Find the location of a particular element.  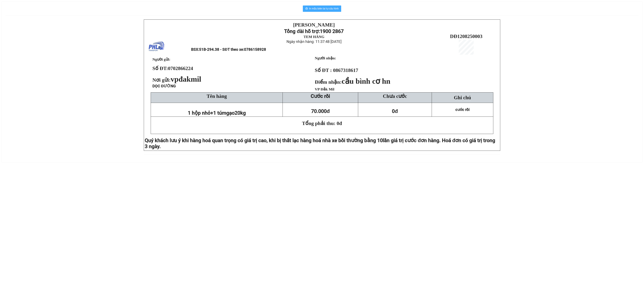

span: 0đ is located at coordinates (395, 111).